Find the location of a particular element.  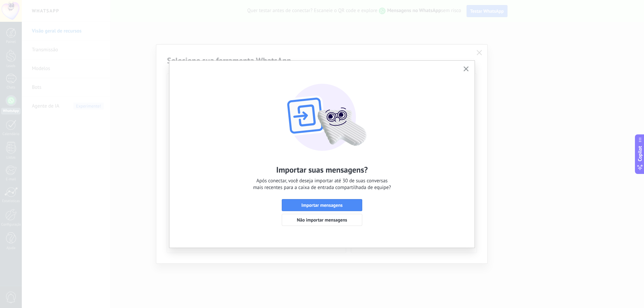

span: Copilot is located at coordinates (640, 154).